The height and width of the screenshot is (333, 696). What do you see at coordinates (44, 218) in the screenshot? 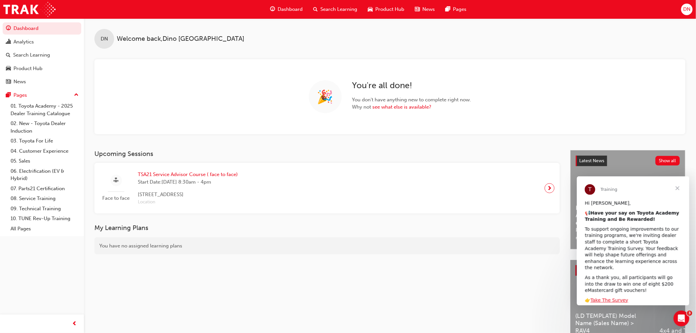
I see `a: 10. TUNE Rev-Up Training` at bounding box center [44, 218].